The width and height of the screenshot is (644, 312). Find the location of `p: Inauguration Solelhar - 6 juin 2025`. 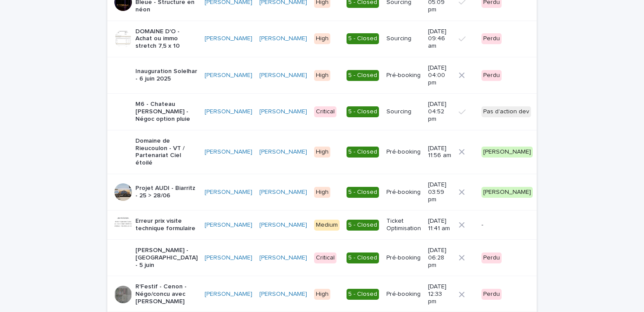

p: Inauguration Solelhar - 6 juin 2025 is located at coordinates (166, 75).